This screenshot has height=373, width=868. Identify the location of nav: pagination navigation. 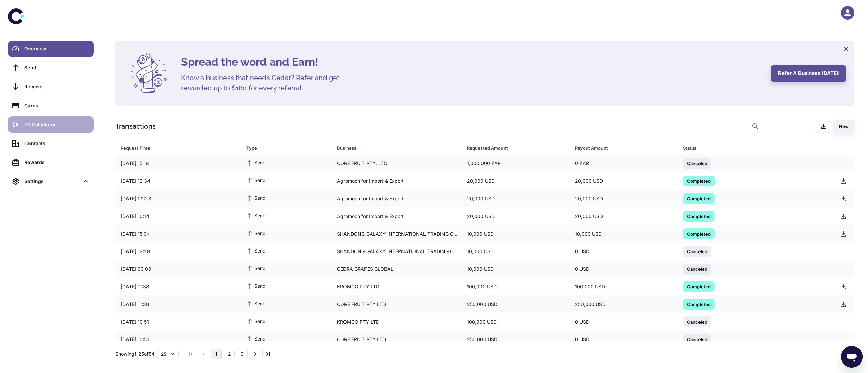
(229, 354).